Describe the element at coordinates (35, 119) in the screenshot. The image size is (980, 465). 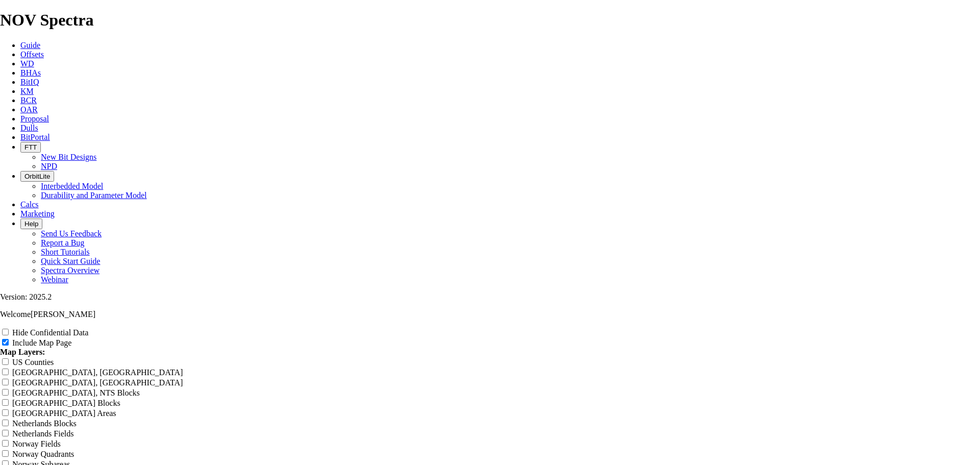
I see `span: Proposal` at that location.